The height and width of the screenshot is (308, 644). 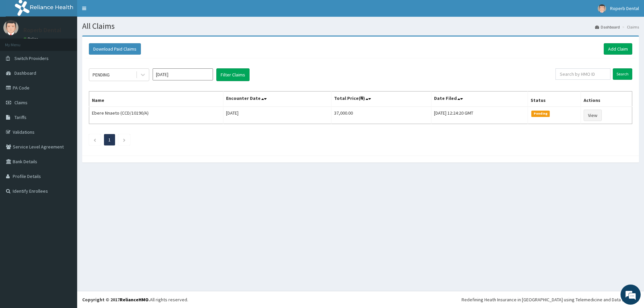 What do you see at coordinates (360, 26) in the screenshot?
I see `h1: All Claims` at bounding box center [360, 26].